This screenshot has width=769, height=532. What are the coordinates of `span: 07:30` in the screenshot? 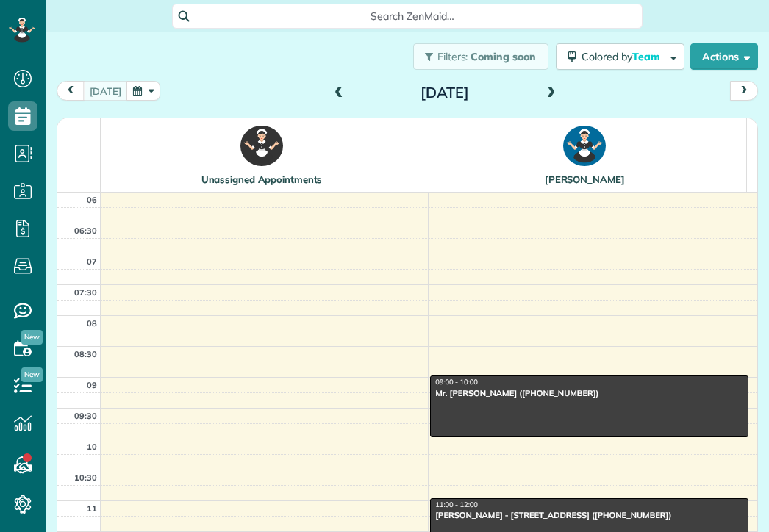 It's located at (85, 292).